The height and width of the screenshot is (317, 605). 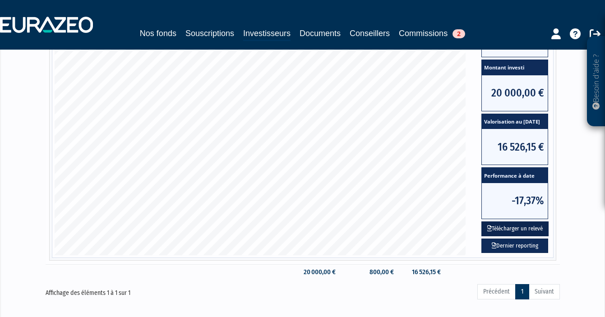 What do you see at coordinates (314, 272) in the screenshot?
I see `td: 20 000,00 €` at bounding box center [314, 272].